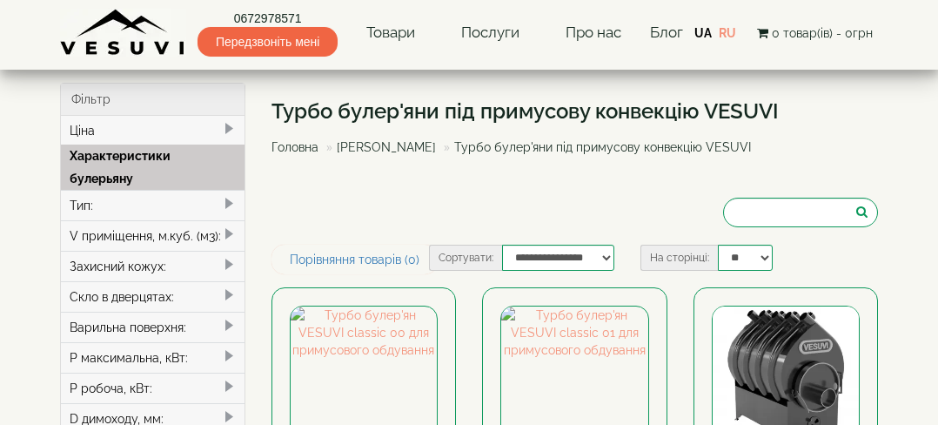 This screenshot has height=425, width=938. What do you see at coordinates (267, 18) in the screenshot?
I see `a: 0672978571` at bounding box center [267, 18].